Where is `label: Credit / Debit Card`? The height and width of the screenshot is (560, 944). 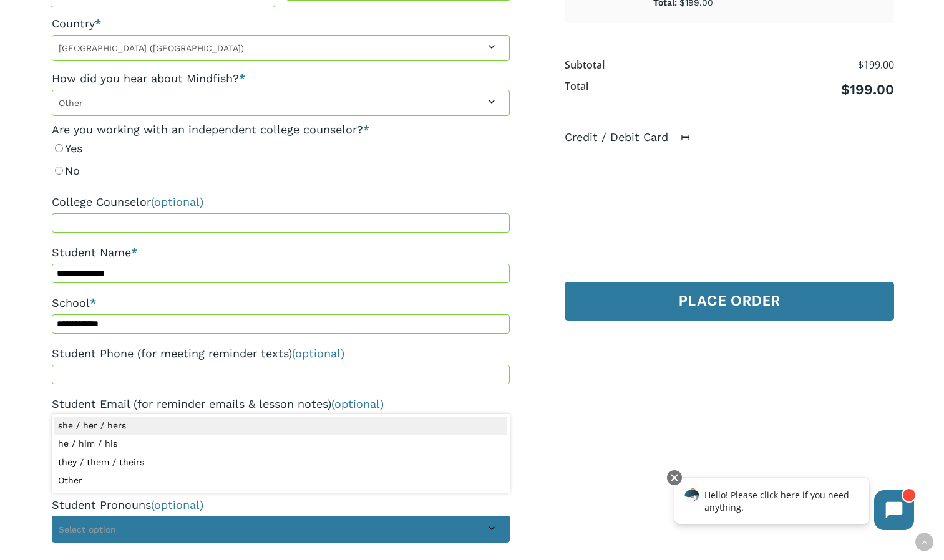 label: Credit / Debit Card is located at coordinates (634, 136).